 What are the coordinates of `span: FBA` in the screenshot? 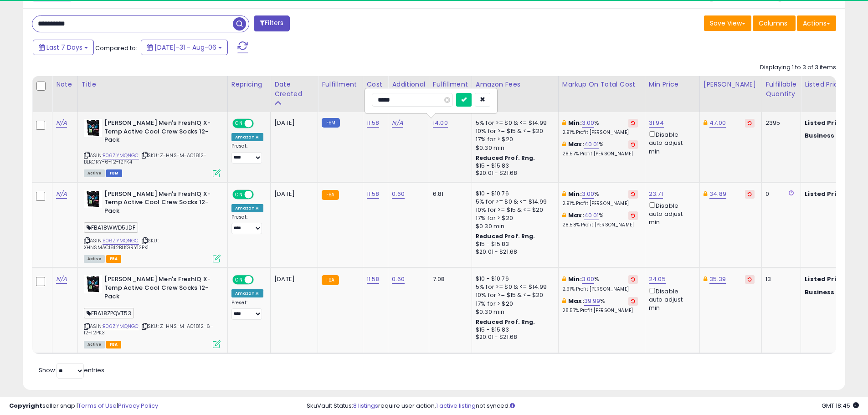 It's located at (114, 259).